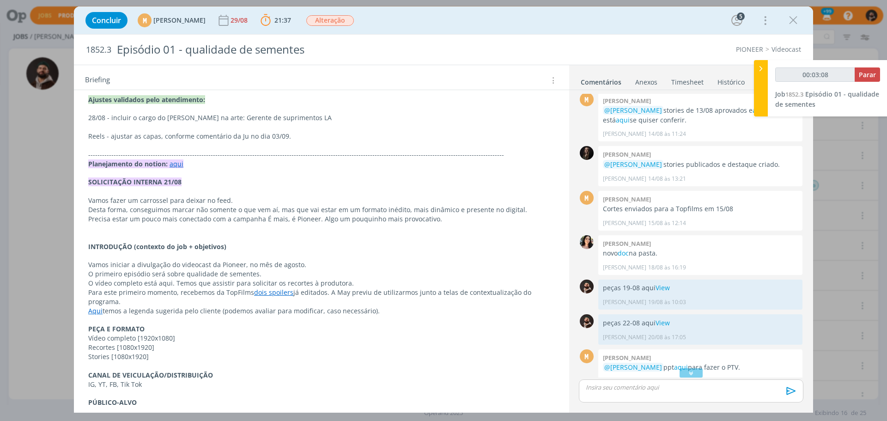 The width and height of the screenshot is (887, 421). Describe the element at coordinates (240, 20) in the screenshot. I see `div: 29/08` at that location.